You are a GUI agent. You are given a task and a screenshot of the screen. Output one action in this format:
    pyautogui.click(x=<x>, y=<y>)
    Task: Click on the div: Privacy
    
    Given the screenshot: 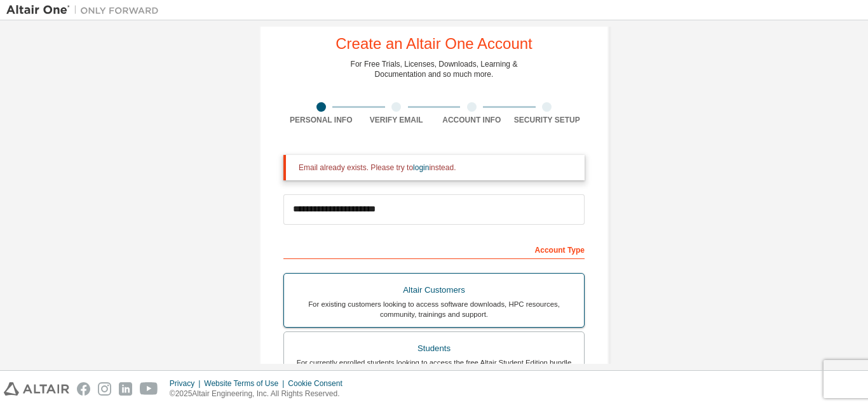 What is the action you would take?
    pyautogui.click(x=187, y=384)
    